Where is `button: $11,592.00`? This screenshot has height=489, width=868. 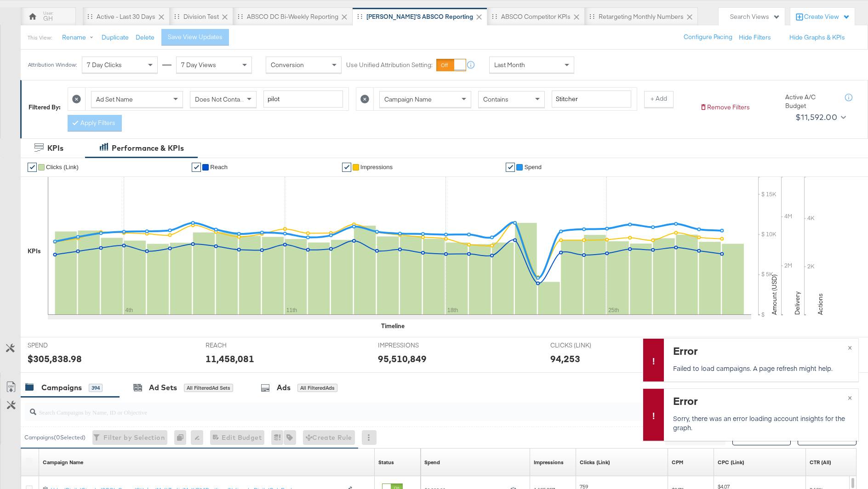
button: $11,592.00 is located at coordinates (820, 117).